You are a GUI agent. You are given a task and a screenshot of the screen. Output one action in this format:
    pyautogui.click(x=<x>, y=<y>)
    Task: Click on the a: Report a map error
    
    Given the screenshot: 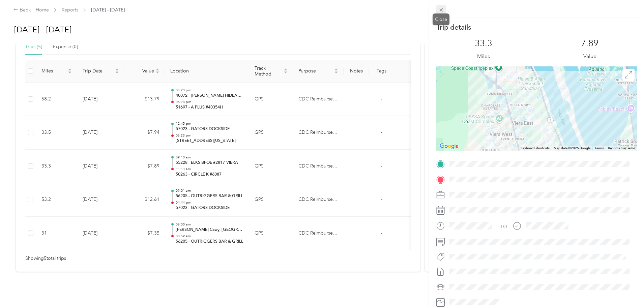 What is the action you would take?
    pyautogui.click(x=622, y=148)
    